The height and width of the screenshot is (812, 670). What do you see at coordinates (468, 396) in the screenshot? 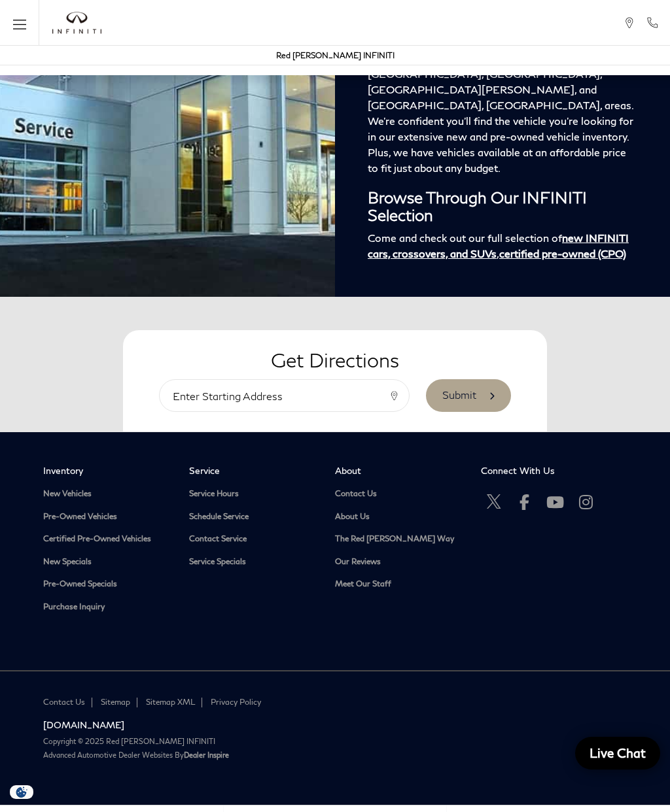
I see `button: Submit` at bounding box center [468, 396].